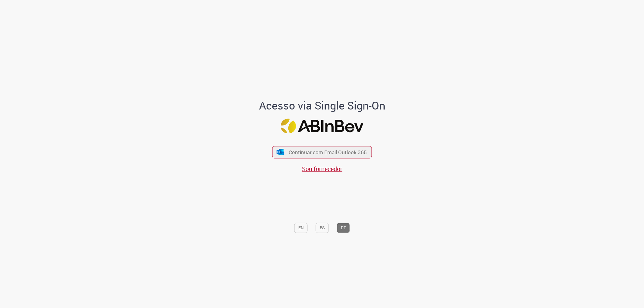 Image resolution: width=644 pixels, height=308 pixels. Describe the element at coordinates (322, 126) in the screenshot. I see `img: Logo ABInBev` at that location.